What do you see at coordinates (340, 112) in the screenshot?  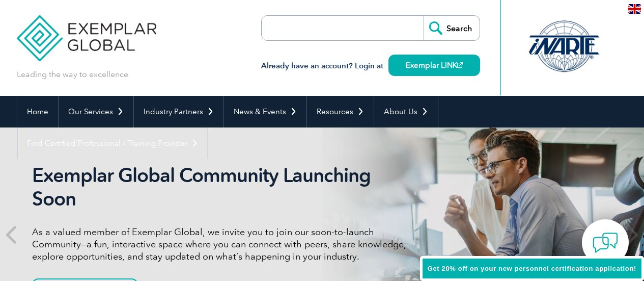 I see `a: Resources` at bounding box center [340, 112].